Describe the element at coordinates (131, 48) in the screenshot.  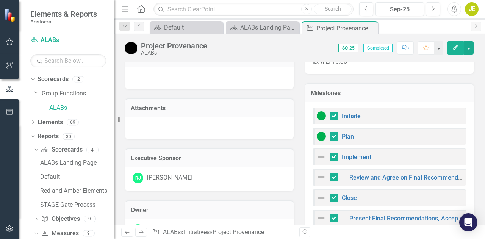
I see `img: Complete` at that location.